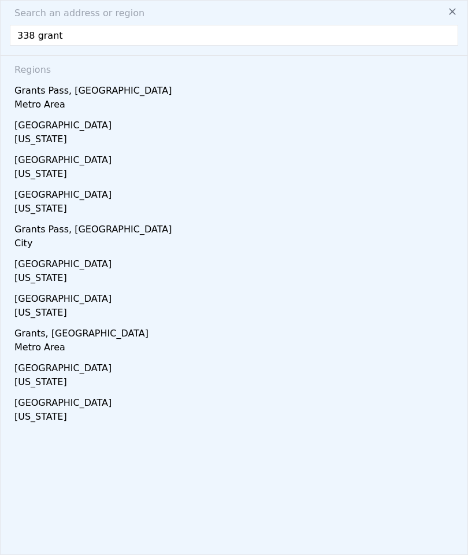 The image size is (468, 555). Describe the element at coordinates (236, 244) in the screenshot. I see `div: City` at that location.